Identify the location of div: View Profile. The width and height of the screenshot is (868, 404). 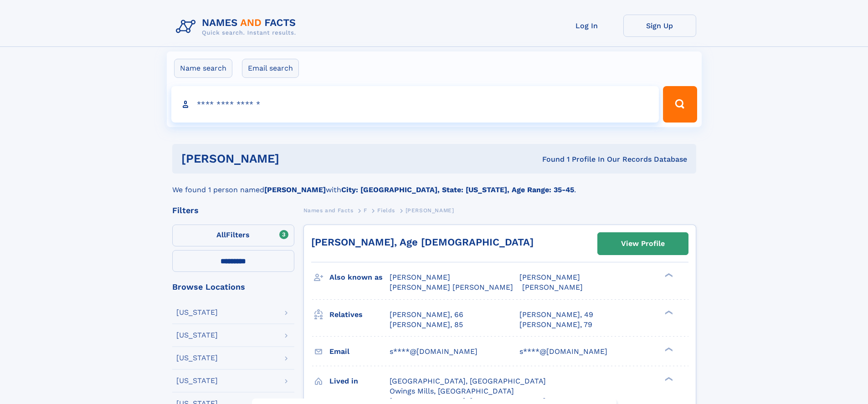
(643, 244).